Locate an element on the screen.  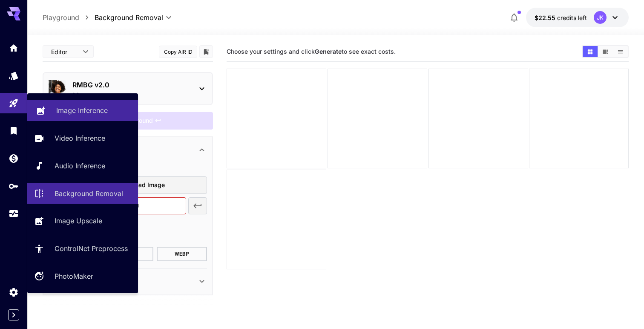
button: Show media in list view is located at coordinates (620, 52).